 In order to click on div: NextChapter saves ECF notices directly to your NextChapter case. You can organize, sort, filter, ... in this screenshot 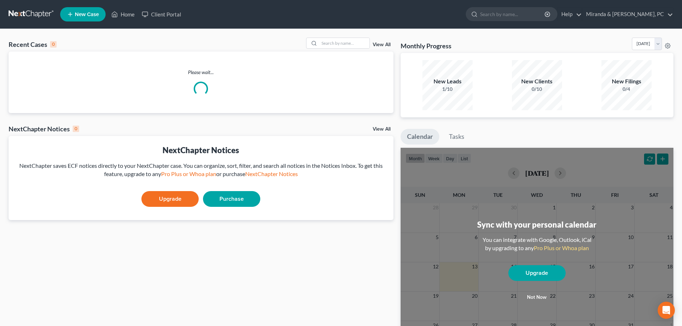, I will do `click(201, 170)`.